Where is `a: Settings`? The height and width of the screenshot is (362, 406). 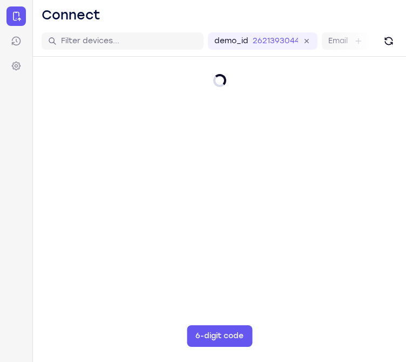
a: Settings is located at coordinates (16, 66).